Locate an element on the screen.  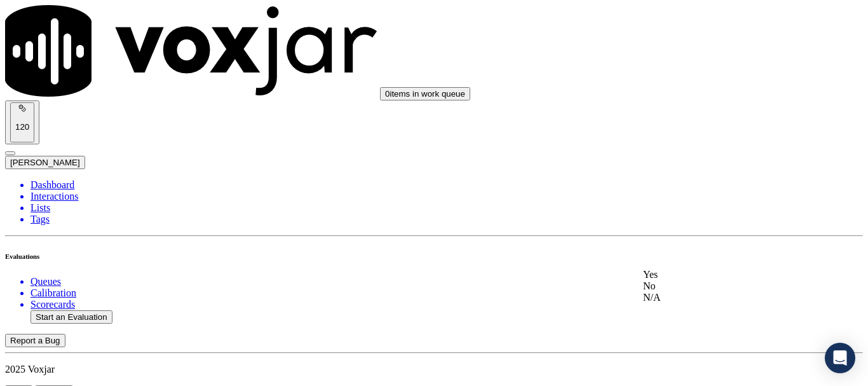
button: 120 is located at coordinates (22, 122).